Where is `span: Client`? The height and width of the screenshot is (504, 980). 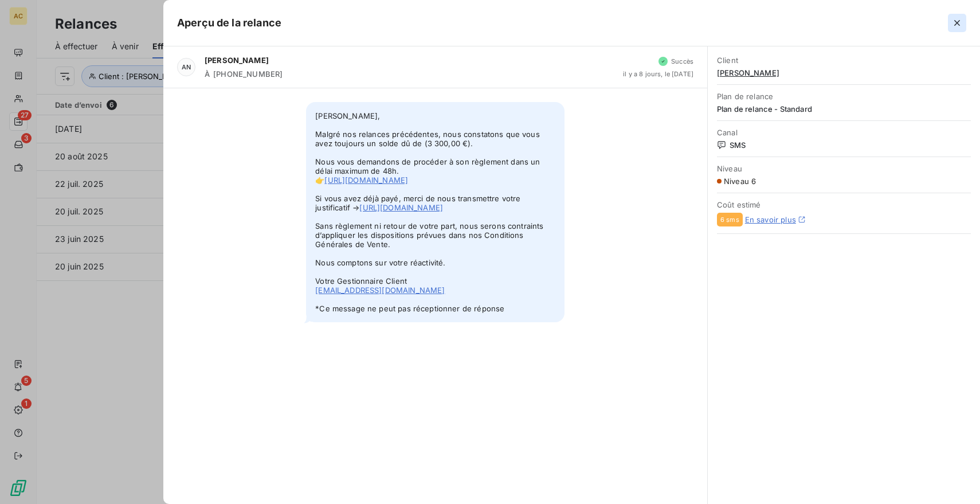
span: Client is located at coordinates (844, 60).